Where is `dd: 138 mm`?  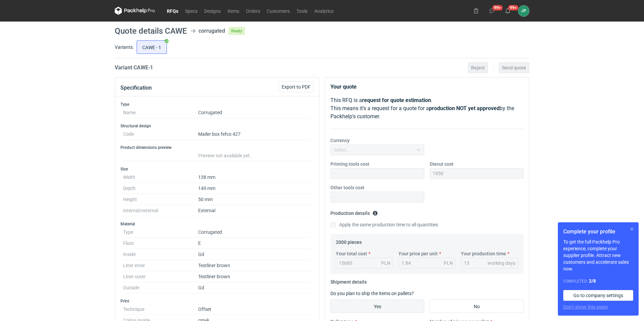
dd: 138 mm is located at coordinates (254, 177).